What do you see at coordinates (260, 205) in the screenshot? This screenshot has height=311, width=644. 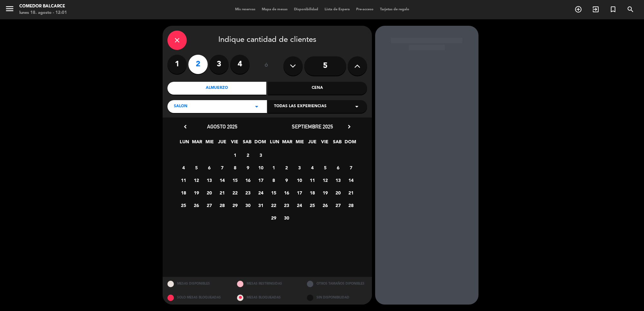 I see `span: 31` at bounding box center [260, 205].